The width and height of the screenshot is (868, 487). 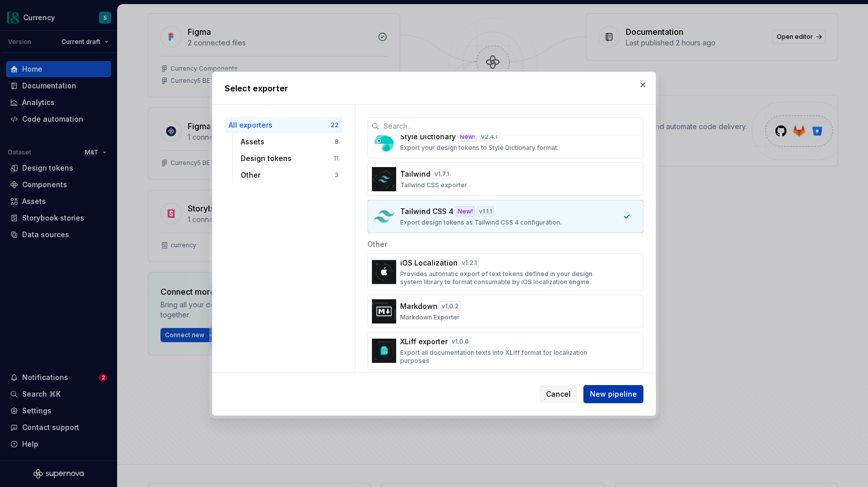 What do you see at coordinates (558, 395) in the screenshot?
I see `button: Cancel` at bounding box center [558, 395].